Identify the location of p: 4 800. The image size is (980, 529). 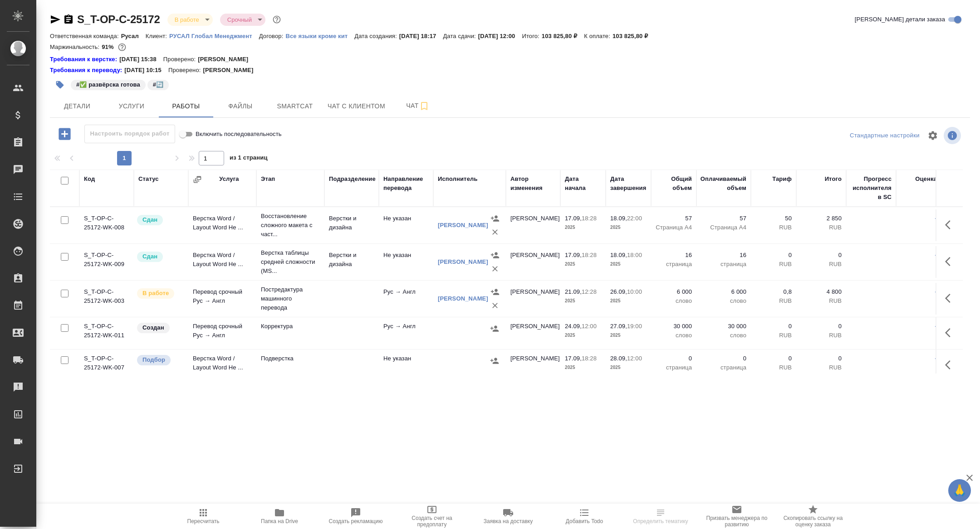
(821, 292).